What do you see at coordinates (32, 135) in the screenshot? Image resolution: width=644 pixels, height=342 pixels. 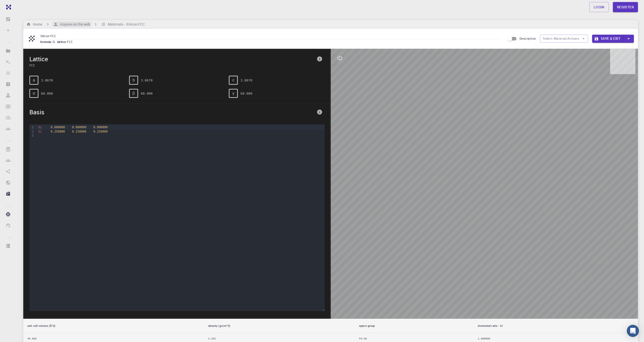 I see `div: 3` at bounding box center [32, 135].